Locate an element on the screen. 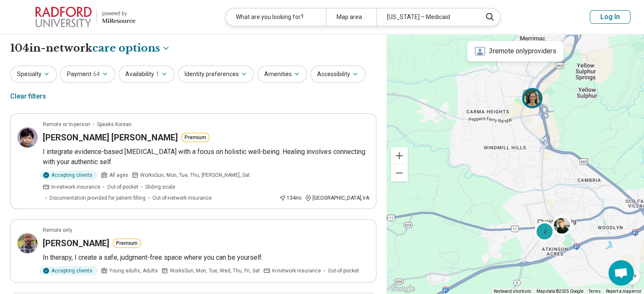 The width and height of the screenshot is (644, 294). div: 2 is located at coordinates (544, 231).